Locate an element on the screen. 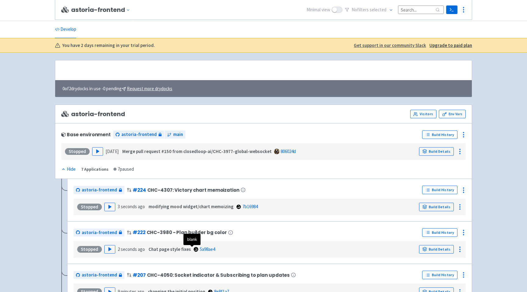 The height and width of the screenshot is (292, 527). a: #224 is located at coordinates (139, 190).